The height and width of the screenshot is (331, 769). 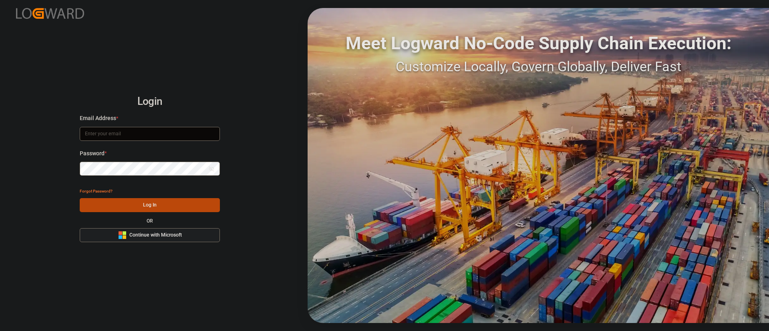 I want to click on button: Continue with Microsoft, so click(x=150, y=235).